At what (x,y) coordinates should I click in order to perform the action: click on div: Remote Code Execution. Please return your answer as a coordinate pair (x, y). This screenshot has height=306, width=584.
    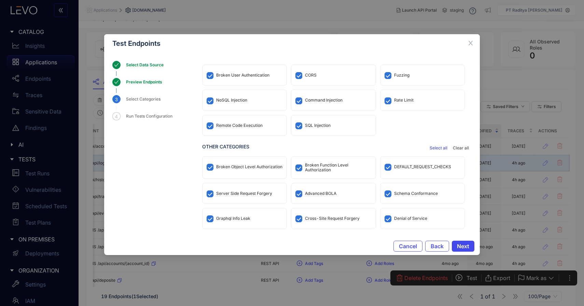
    Looking at the image, I should click on (239, 125).